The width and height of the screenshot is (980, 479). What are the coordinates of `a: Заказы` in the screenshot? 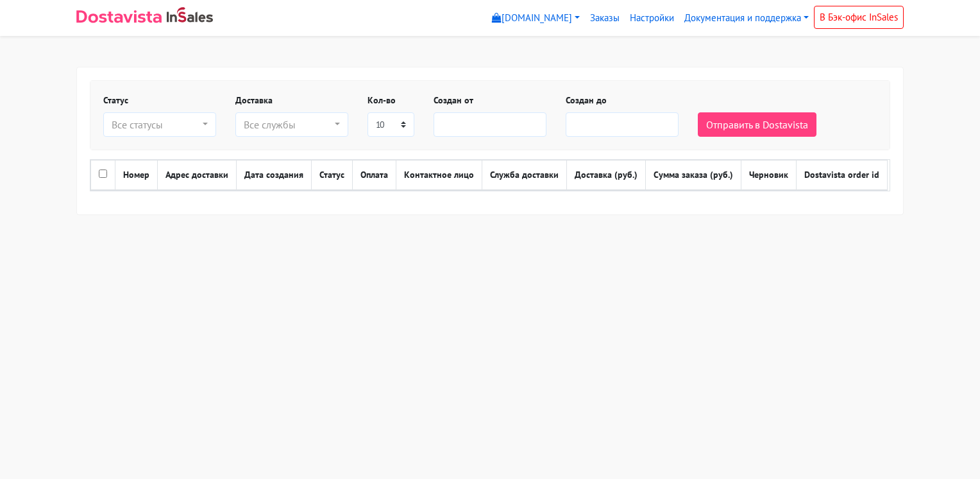 It's located at (605, 18).